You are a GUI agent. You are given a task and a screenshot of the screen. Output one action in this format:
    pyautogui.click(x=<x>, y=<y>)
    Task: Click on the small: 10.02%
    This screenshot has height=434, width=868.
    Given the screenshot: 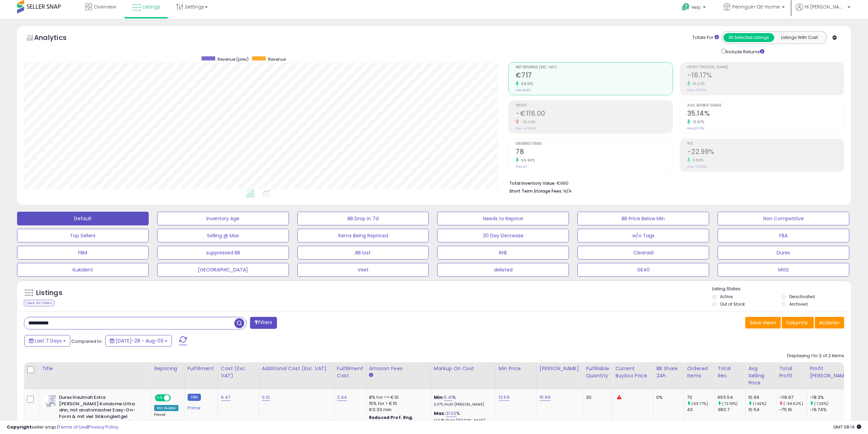 What is the action you would take?
    pyautogui.click(x=697, y=84)
    